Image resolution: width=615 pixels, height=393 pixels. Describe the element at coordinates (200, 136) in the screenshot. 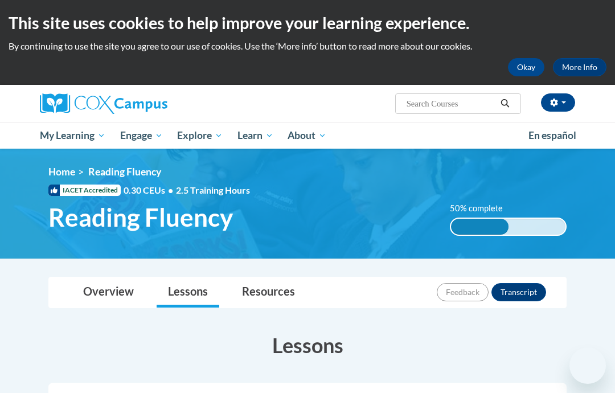

I see `a: Explore` at that location.